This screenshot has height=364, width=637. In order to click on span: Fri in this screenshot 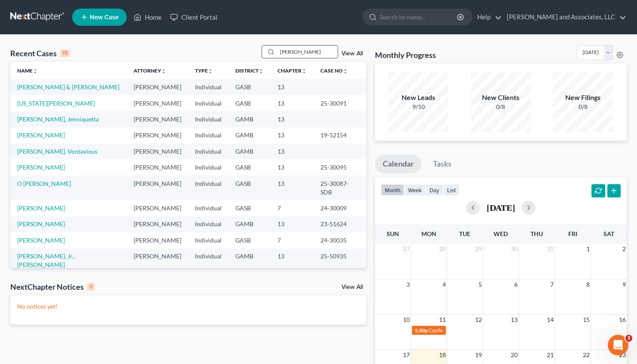, I will do `click(573, 233)`.